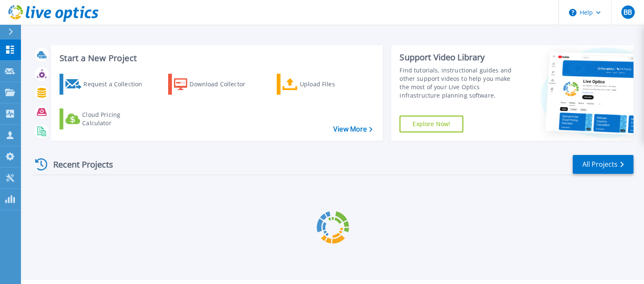  What do you see at coordinates (106, 84) in the screenshot?
I see `a: Request a Collection` at bounding box center [106, 84].